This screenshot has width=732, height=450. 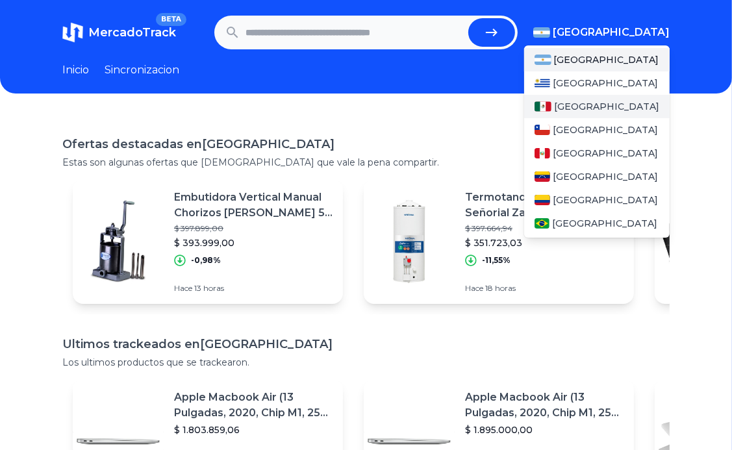 I want to click on img: Chile, so click(x=543, y=130).